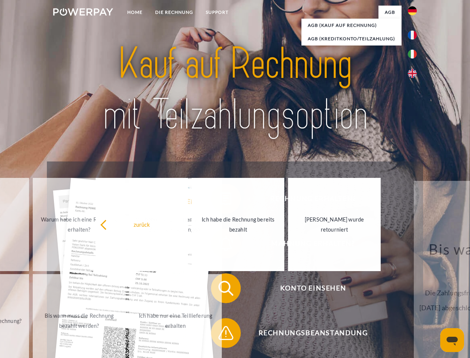 This screenshot has height=358, width=470. What do you see at coordinates (413, 11) in the screenshot?
I see `img: de` at bounding box center [413, 11].